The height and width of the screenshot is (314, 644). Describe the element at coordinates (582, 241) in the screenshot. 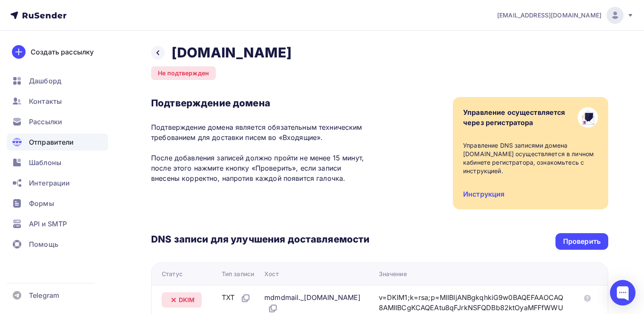

I see `div: Проверить` at that location.